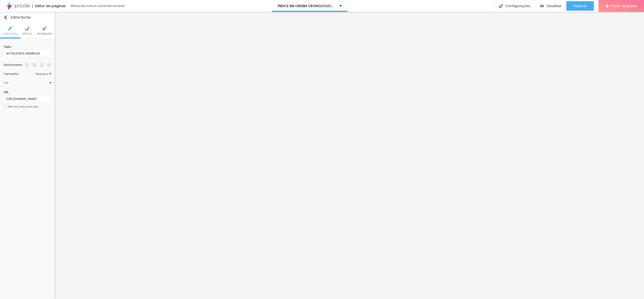 This screenshot has width=644, height=299. Describe the element at coordinates (541, 6) in the screenshot. I see `img: view-1.svg` at that location.